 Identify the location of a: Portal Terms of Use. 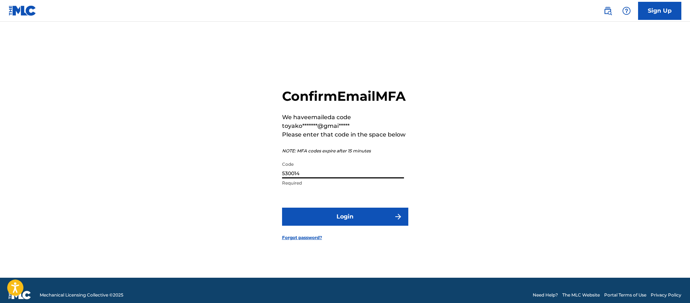
(625, 295).